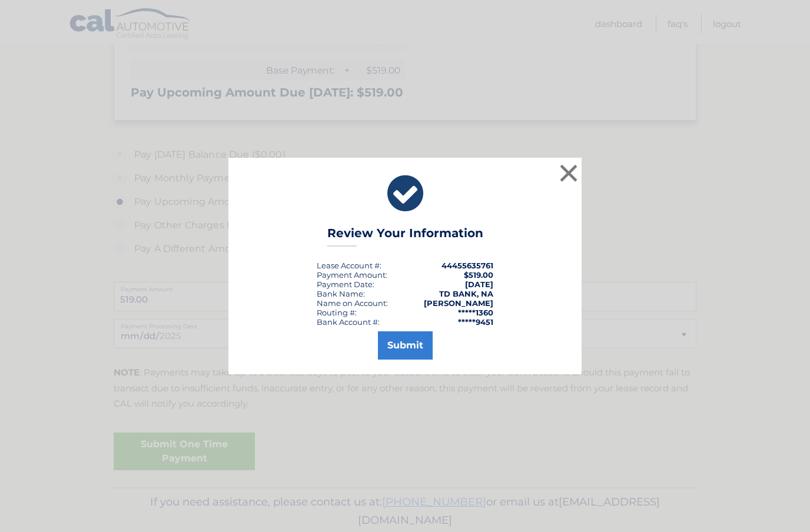  What do you see at coordinates (348, 322) in the screenshot?
I see `div: Bank Account #:` at bounding box center [348, 322].